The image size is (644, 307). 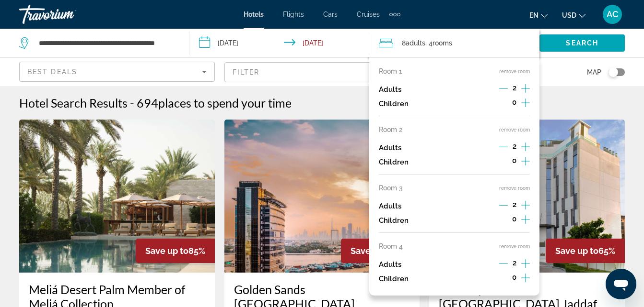 I want to click on button: Toggle map, so click(x=612, y=72).